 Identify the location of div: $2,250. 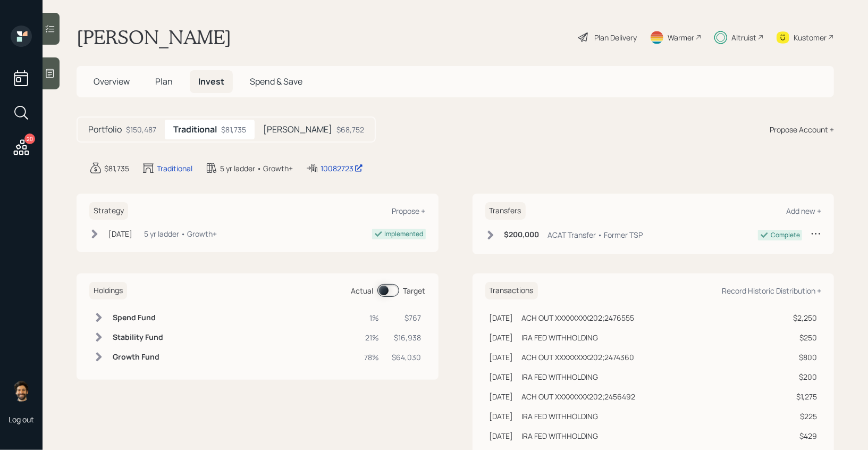
(803, 317).